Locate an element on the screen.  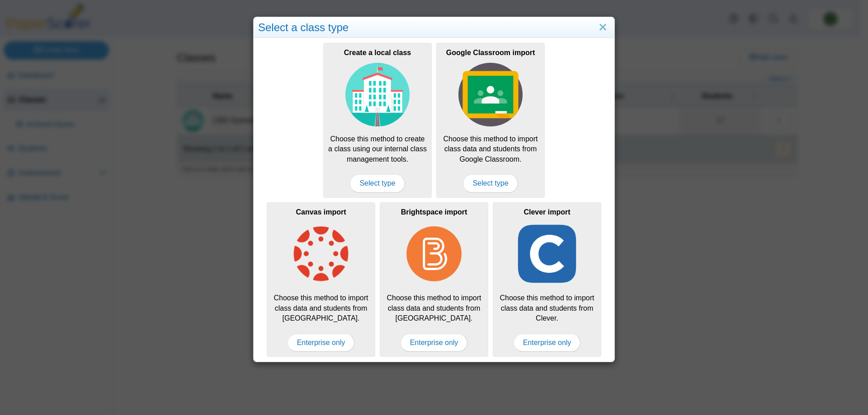
b: Clever import is located at coordinates (546, 212).